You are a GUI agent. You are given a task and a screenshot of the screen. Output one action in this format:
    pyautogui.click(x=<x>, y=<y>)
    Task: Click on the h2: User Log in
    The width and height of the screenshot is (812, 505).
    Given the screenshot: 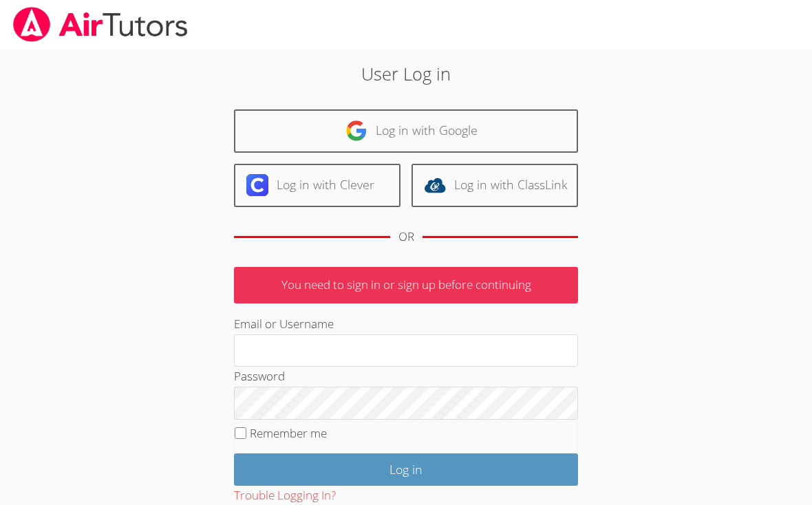 What is the action you would take?
    pyautogui.click(x=405, y=73)
    